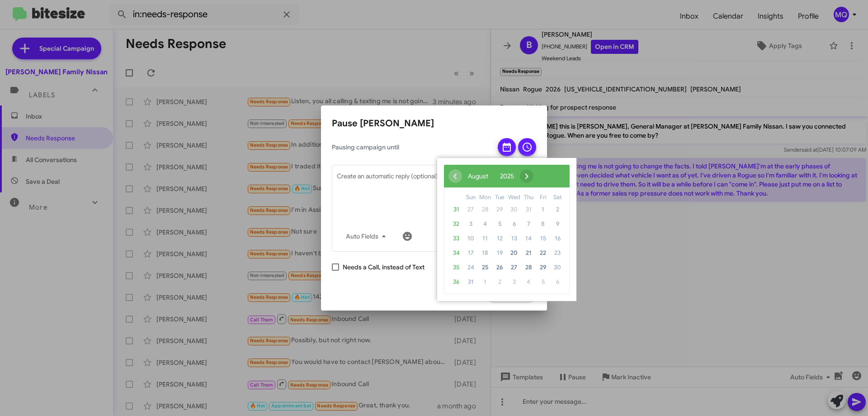 Image resolution: width=868 pixels, height=416 pixels. I want to click on span: 8, so click(543, 224).